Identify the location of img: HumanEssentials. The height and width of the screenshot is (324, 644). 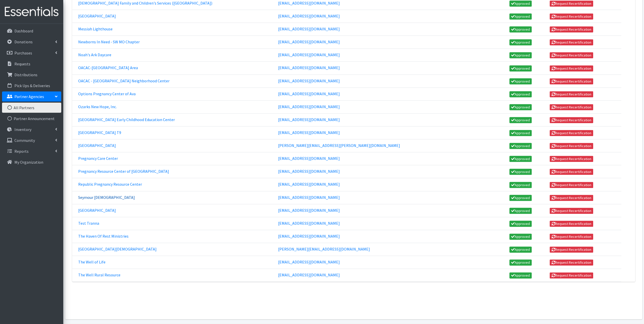
(32, 12).